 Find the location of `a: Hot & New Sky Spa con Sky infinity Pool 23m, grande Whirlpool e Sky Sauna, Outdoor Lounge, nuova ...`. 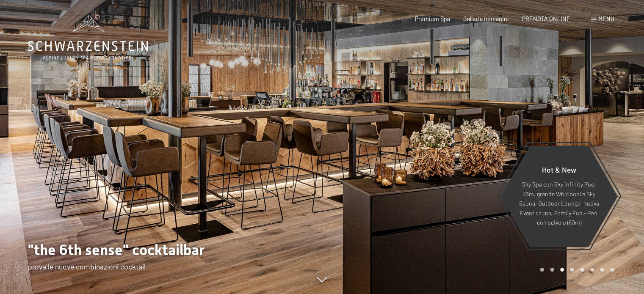

a: Hot & New Sky Spa con Sky infinity Pool 23m, grande Whirlpool e Sky Sauna, Outdoor Lounge, nuova ... is located at coordinates (558, 196).